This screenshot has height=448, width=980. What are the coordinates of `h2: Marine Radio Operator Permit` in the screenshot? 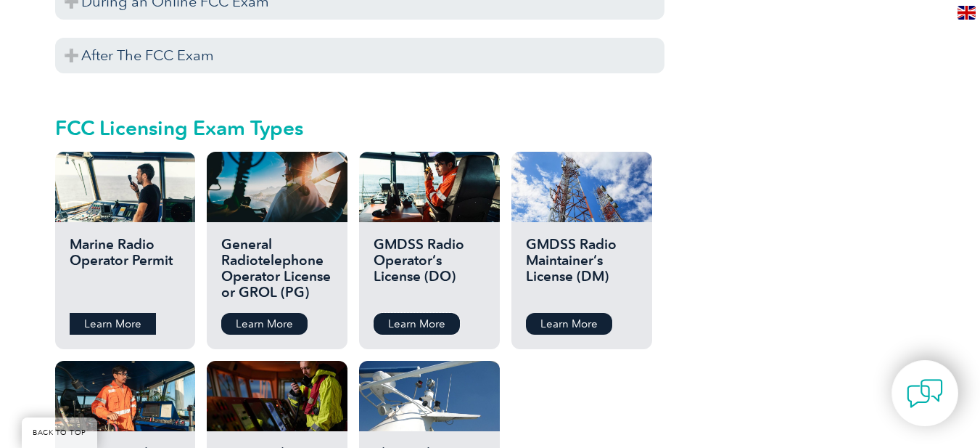 It's located at (125, 269).